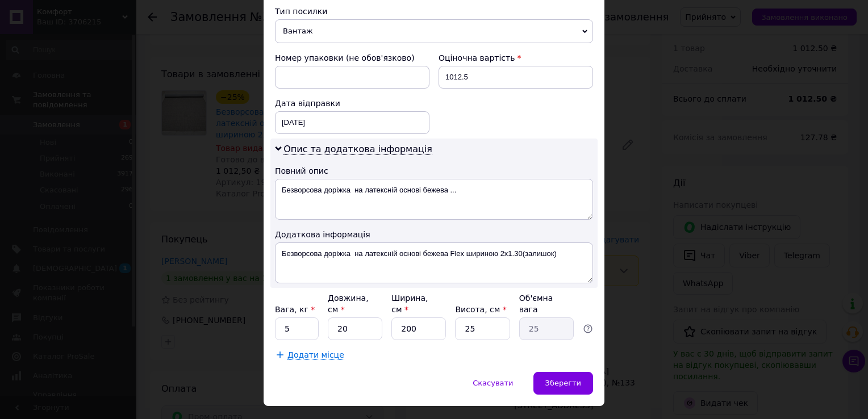 Image resolution: width=868 pixels, height=419 pixels. What do you see at coordinates (352, 58) in the screenshot?
I see `div: Номер упаковки (не обов'язково)` at bounding box center [352, 58].